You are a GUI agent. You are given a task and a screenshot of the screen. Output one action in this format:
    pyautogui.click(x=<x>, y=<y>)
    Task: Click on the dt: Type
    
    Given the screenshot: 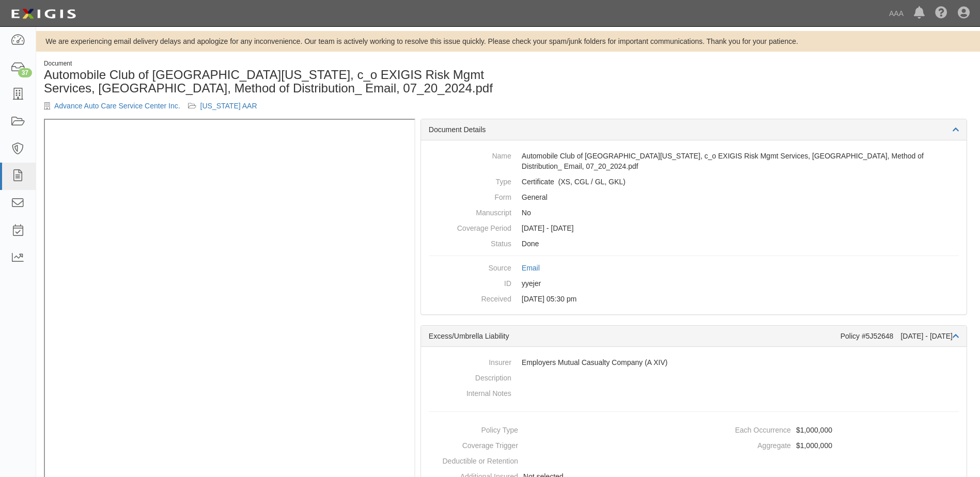 What is the action you would take?
    pyautogui.click(x=470, y=180)
    